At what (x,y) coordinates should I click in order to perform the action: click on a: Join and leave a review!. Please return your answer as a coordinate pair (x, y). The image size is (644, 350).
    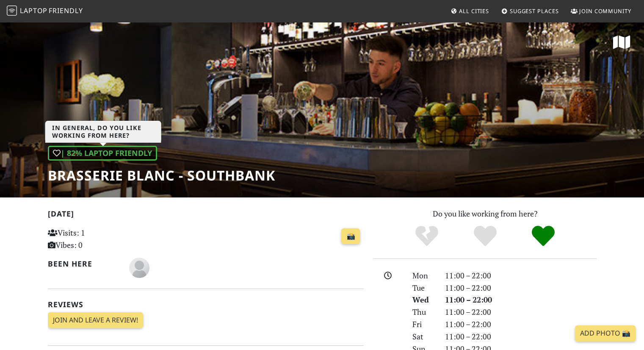
    Looking at the image, I should click on (95, 320).